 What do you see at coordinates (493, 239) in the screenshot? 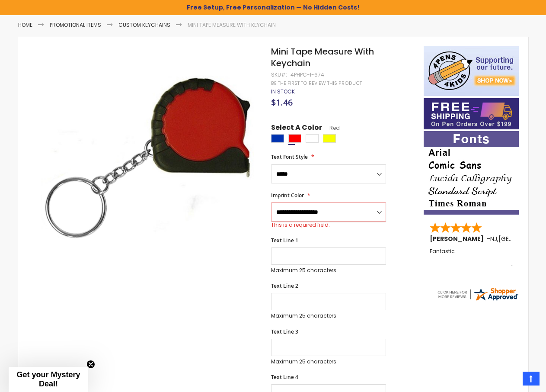
I see `span: NJ` at bounding box center [493, 239].